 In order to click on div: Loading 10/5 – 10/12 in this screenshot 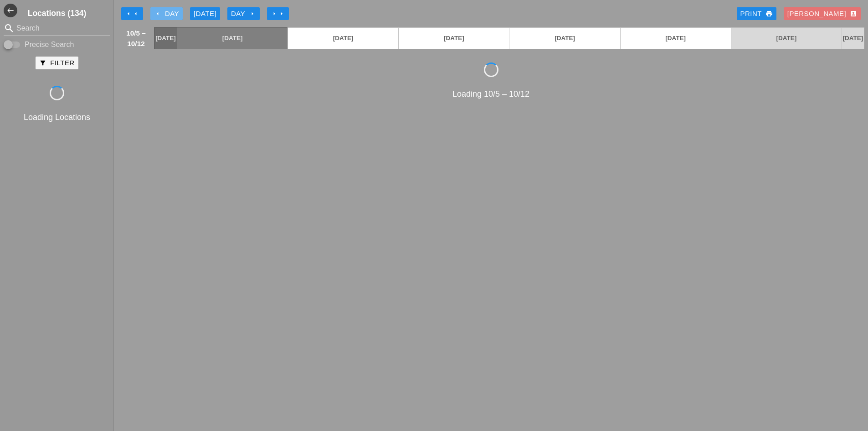, I will do `click(491, 94)`.